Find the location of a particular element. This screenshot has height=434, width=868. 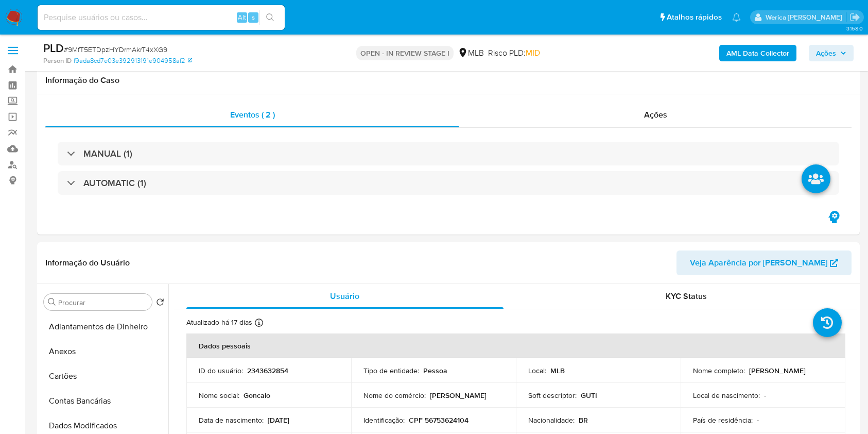

span: Eventos ( 2 ) is located at coordinates (253, 114).